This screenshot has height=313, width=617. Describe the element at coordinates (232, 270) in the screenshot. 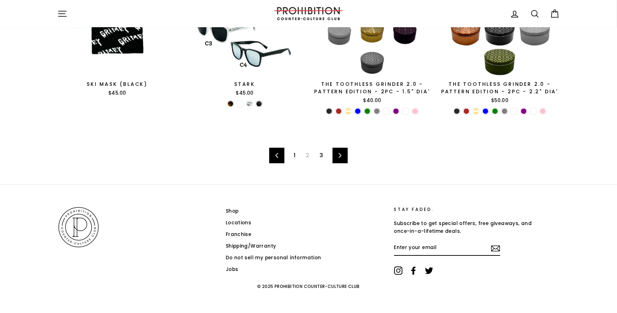

I see `a: Jobs` at that location.